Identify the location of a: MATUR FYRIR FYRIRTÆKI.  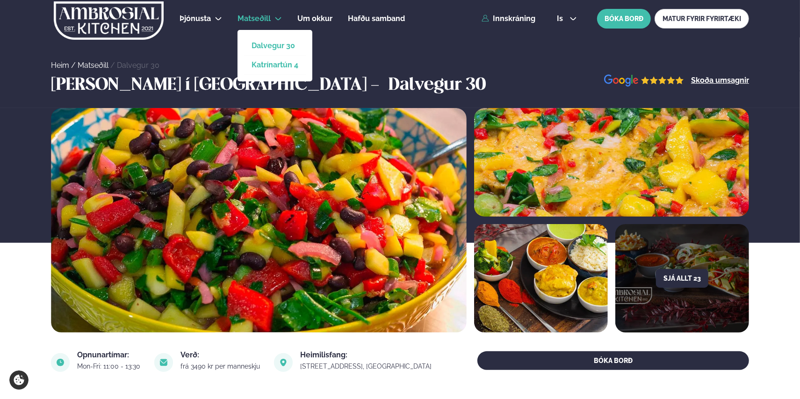
(702, 19).